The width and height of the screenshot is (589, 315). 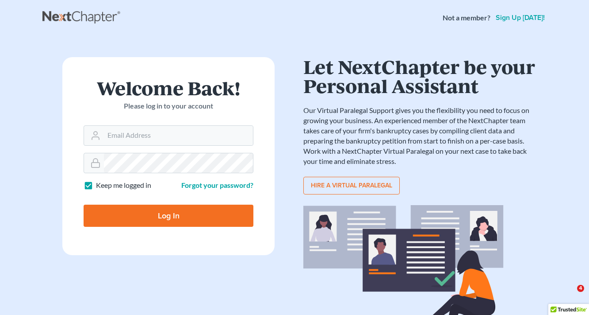 What do you see at coordinates (169, 106) in the screenshot?
I see `p: Please log in to your account` at bounding box center [169, 106].